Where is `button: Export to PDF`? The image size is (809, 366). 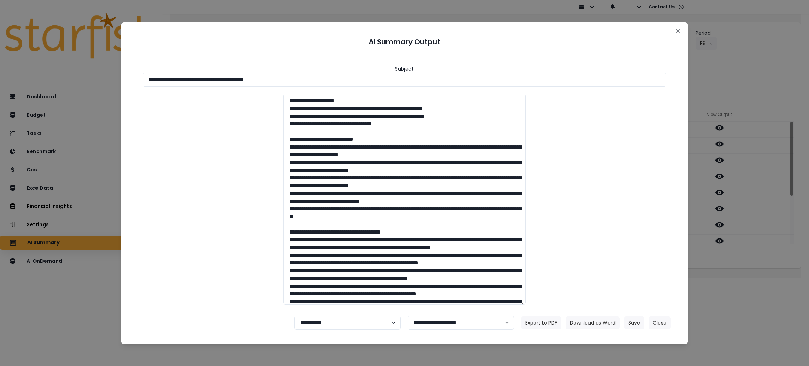 button: Export to PDF is located at coordinates (541, 323).